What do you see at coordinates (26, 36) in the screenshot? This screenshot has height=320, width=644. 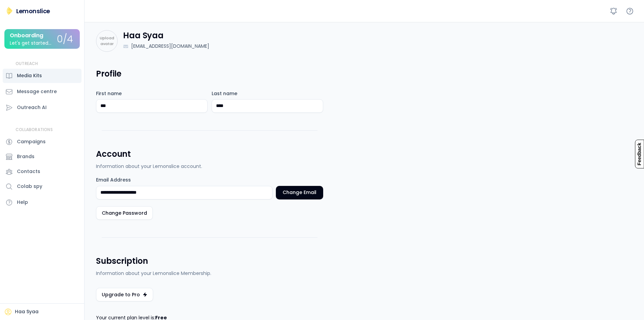 I see `div: Onboarding` at bounding box center [26, 36].